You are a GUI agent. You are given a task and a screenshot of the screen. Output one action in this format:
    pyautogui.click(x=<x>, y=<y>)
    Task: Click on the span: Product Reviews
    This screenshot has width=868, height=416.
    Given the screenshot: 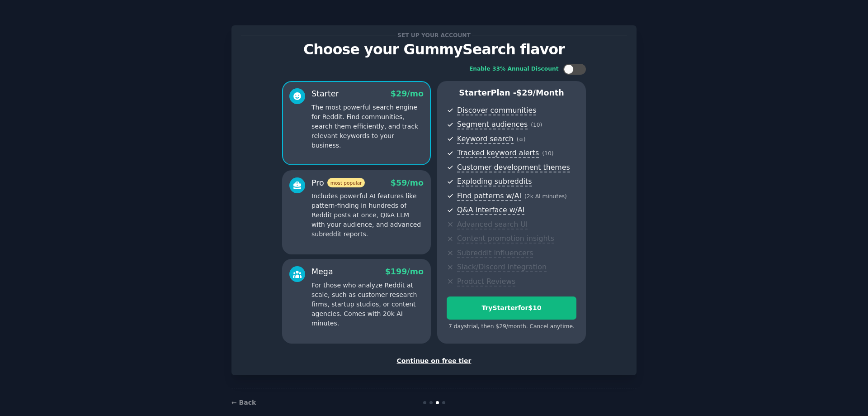 What is the action you would take?
    pyautogui.click(x=485, y=281)
    